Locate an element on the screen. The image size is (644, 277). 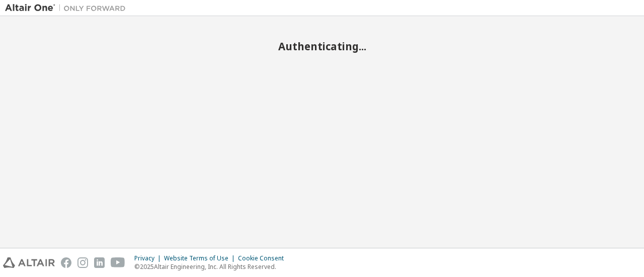
img: instagram.svg is located at coordinates (82, 263).